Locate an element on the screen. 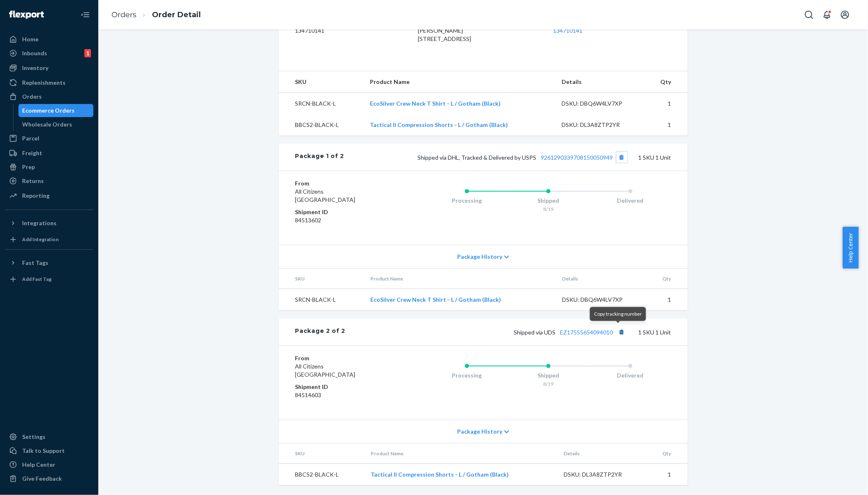 Image resolution: width=868 pixels, height=495 pixels. div: Talk to Support is located at coordinates (44, 451).